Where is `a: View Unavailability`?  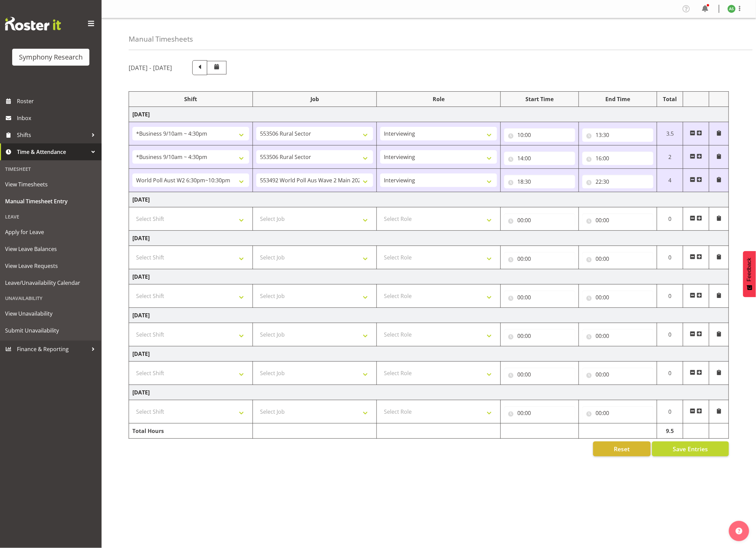 a: View Unavailability is located at coordinates (51, 313).